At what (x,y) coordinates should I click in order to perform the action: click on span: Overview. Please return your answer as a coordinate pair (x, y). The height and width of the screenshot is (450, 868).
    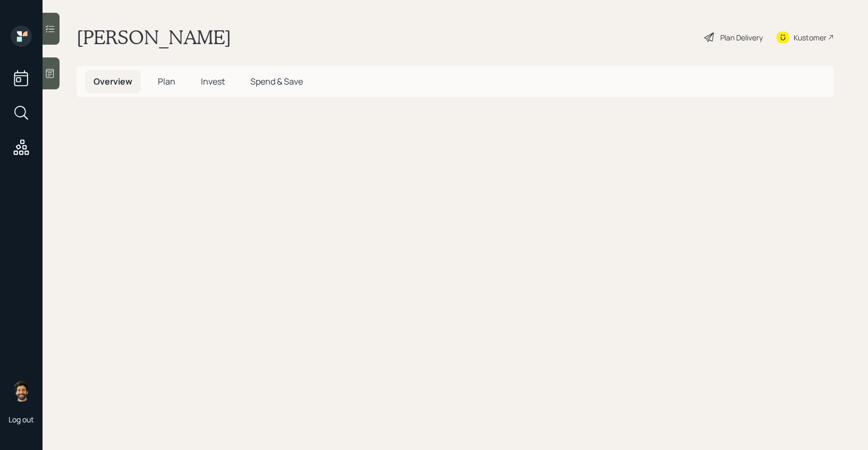
    Looking at the image, I should click on (113, 81).